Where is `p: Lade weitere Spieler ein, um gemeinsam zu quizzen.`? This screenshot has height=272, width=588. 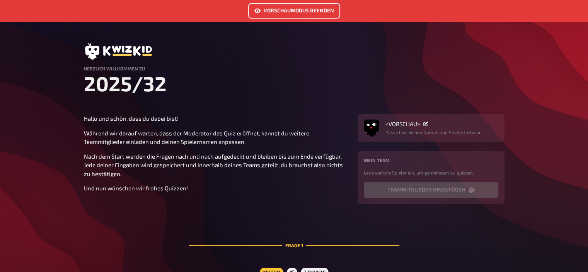
p: Lade weitere Spieler ein, um gemeinsam zu quizzen. is located at coordinates (431, 172).